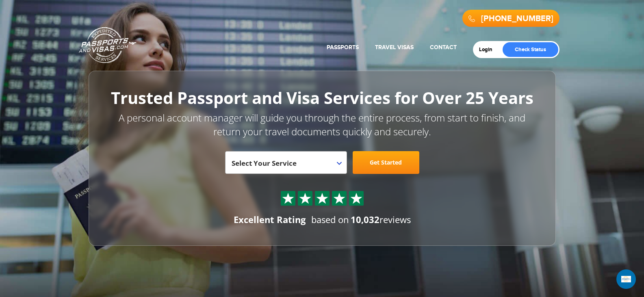 This screenshot has height=297, width=644. Describe the element at coordinates (269, 219) in the screenshot. I see `div: Excellent Rating` at that location.